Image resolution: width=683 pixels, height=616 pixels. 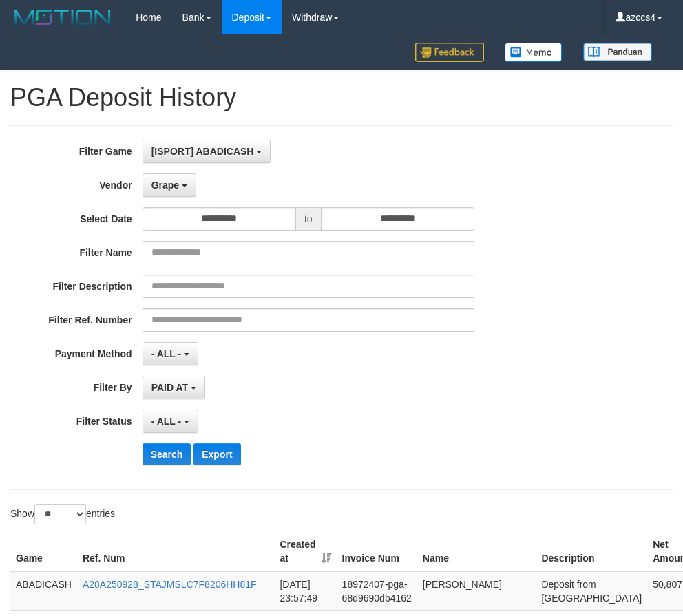 I want to click on button: Search, so click(x=166, y=454).